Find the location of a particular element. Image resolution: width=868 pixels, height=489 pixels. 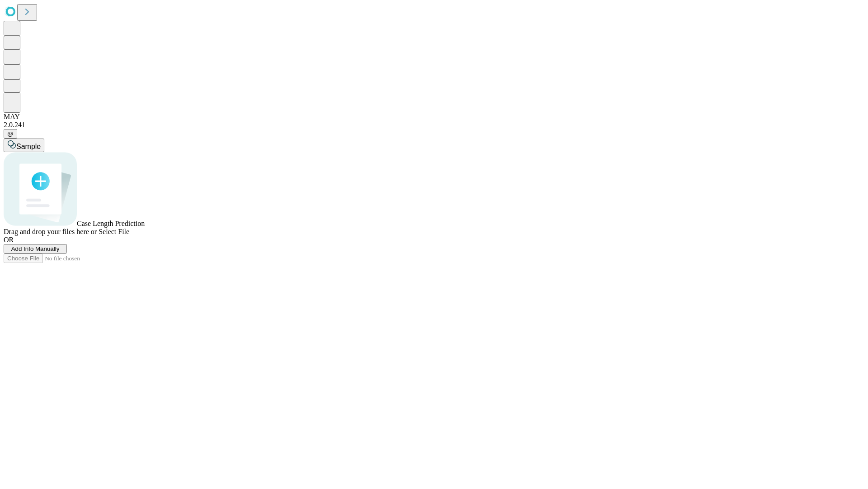

span: Sample is located at coordinates (28, 146).